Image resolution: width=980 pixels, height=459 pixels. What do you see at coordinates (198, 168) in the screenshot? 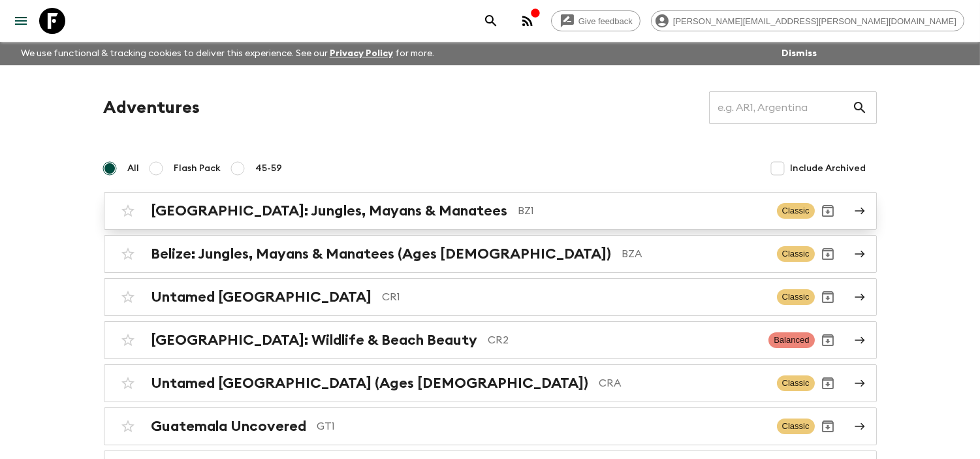
I see `span: Flash Pack` at bounding box center [198, 168].